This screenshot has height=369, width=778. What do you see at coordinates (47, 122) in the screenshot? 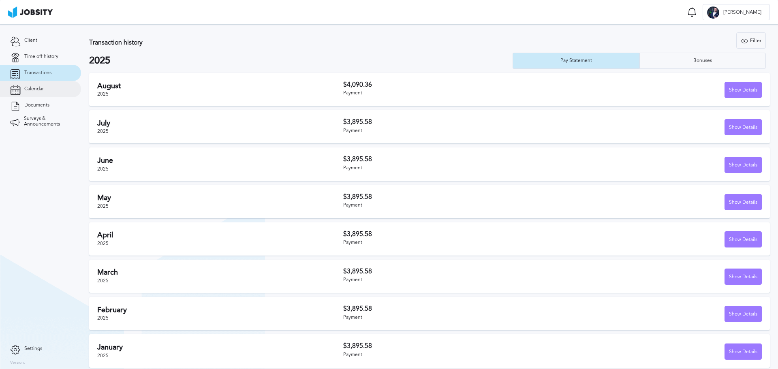
I see `span: Surveys & Announcements` at bounding box center [47, 122].